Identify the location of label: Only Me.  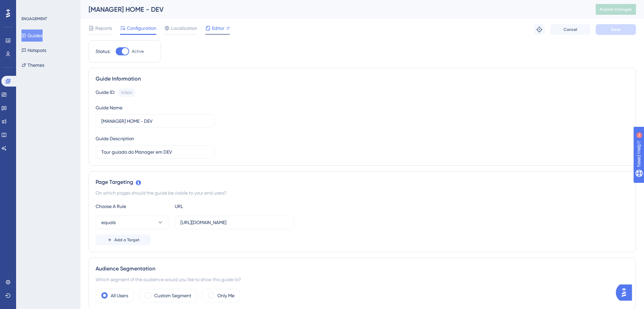
(226, 295).